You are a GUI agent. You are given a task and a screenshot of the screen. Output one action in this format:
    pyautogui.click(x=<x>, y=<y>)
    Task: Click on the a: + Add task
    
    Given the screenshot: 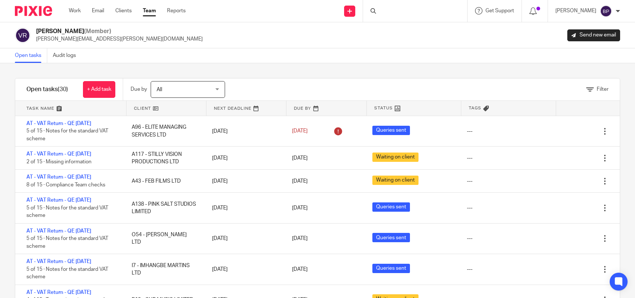 What is the action you would take?
    pyautogui.click(x=99, y=89)
    